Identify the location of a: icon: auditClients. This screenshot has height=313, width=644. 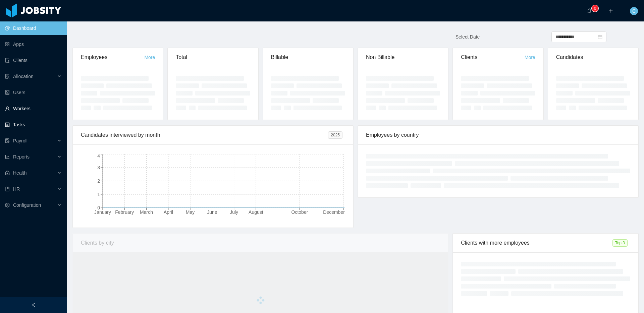
(33, 61).